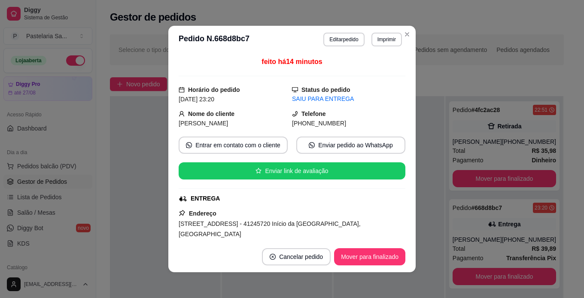 Image resolution: width=584 pixels, height=298 pixels. I want to click on button: starEnviar link de avaliação, so click(292, 171).